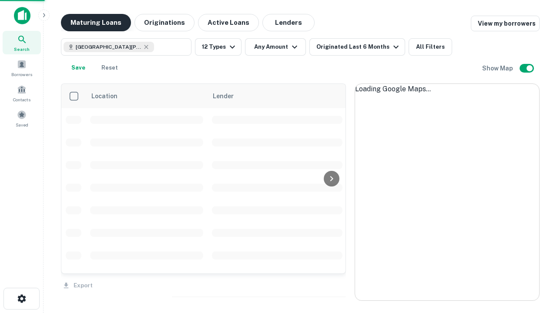  Describe the element at coordinates (22, 43) in the screenshot. I see `a: Search` at that location.